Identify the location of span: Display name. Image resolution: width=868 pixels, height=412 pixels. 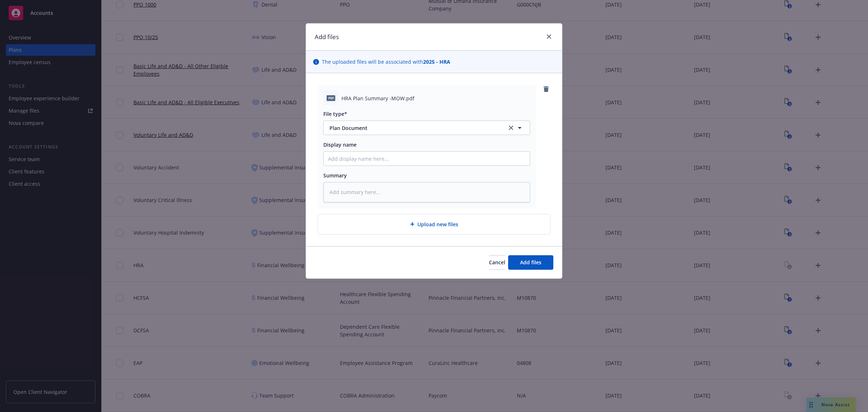
(340, 145).